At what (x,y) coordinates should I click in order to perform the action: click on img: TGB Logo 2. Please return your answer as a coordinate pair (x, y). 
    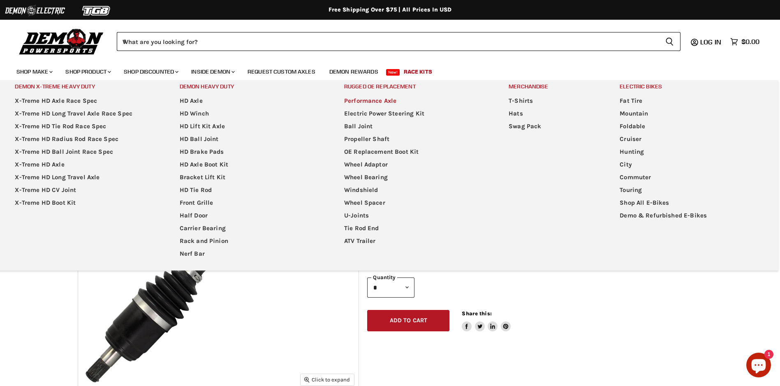
    Looking at the image, I should click on (97, 11).